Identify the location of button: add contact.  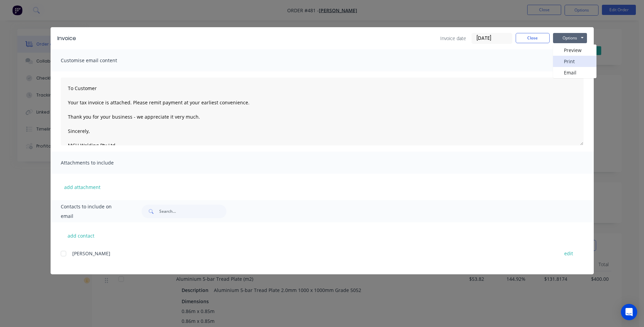
(81, 235).